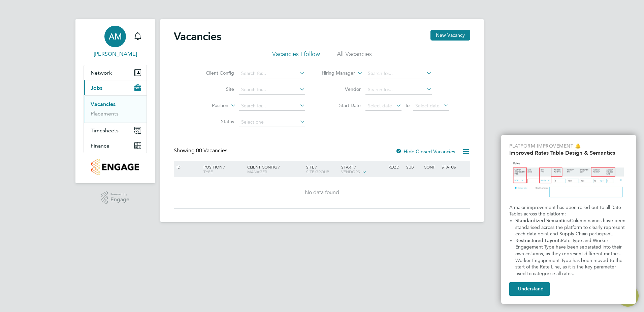 Image resolution: width=644 pixels, height=312 pixels. What do you see at coordinates (363, 169) in the screenshot?
I see `div: Start /` at bounding box center [363, 169].